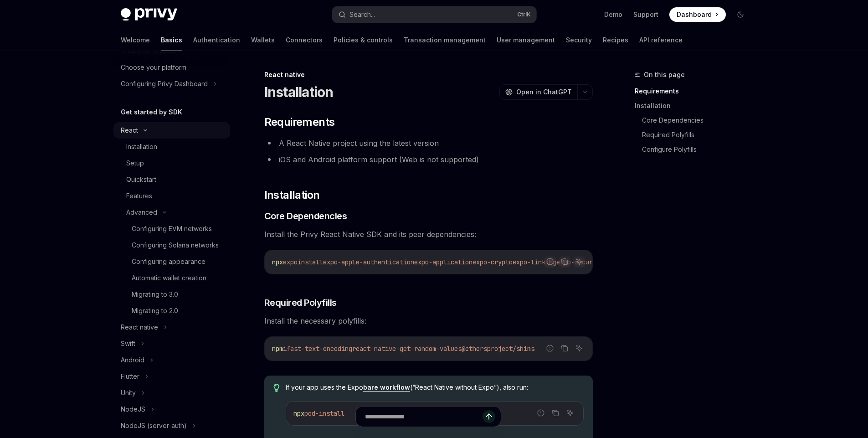  I want to click on a: Dashboard, so click(697, 15).